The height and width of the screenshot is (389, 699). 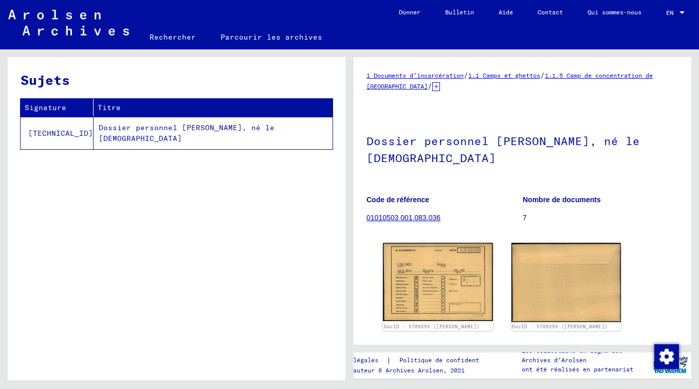 I want to click on p: Les collections en ligne des Archives d’Arolsen, so click(x=585, y=355).